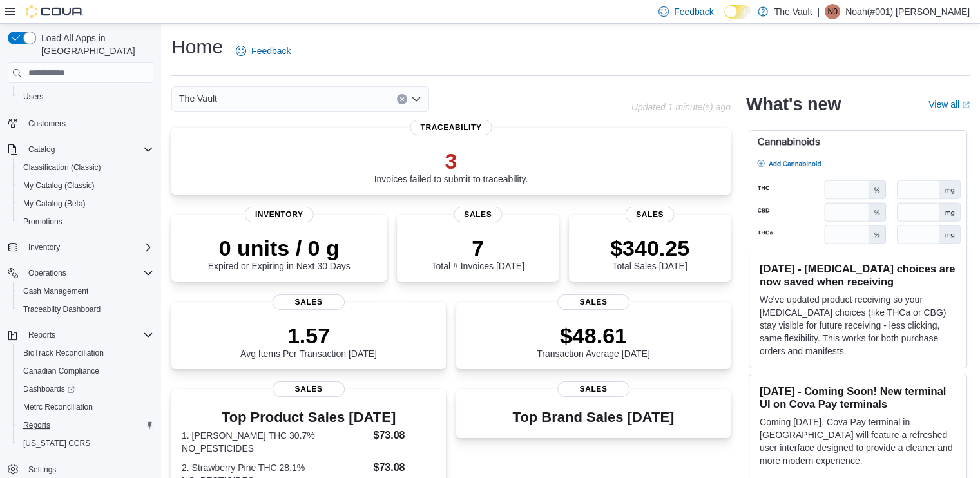 The height and width of the screenshot is (478, 980). I want to click on a: Customers, so click(47, 123).